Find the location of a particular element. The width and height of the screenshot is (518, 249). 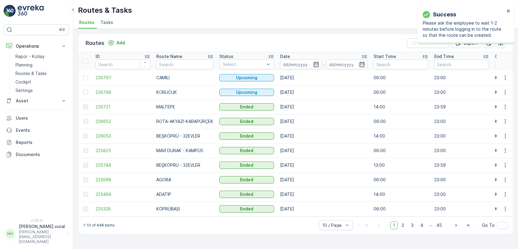

span: Routes is located at coordinates (87, 22).